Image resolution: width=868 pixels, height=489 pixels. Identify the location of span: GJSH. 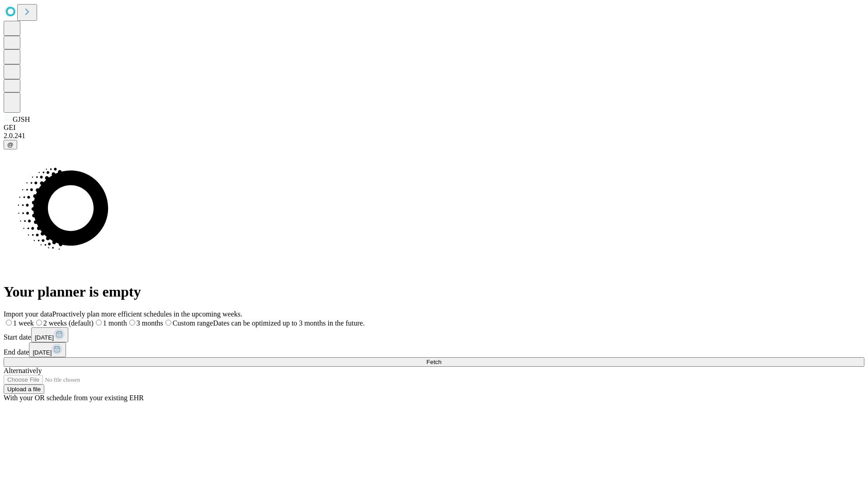
(21, 119).